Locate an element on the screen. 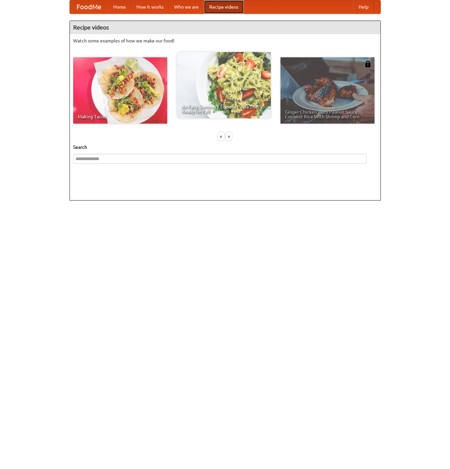 This screenshot has width=450, height=469. h4: Recipe videos is located at coordinates (225, 28).